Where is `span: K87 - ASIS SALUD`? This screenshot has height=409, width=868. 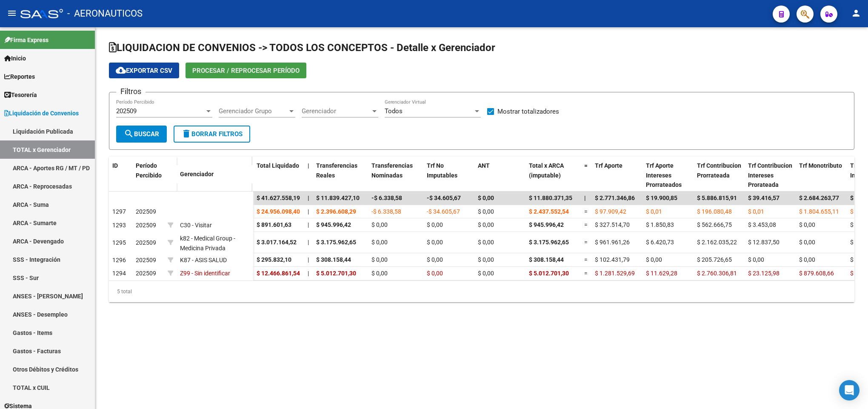 span: K87 - ASIS SALUD is located at coordinates (203, 260).